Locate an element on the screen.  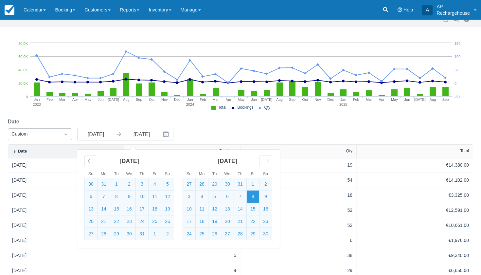
td: Selected. Friday, August 11, 2023 is located at coordinates (155, 196).